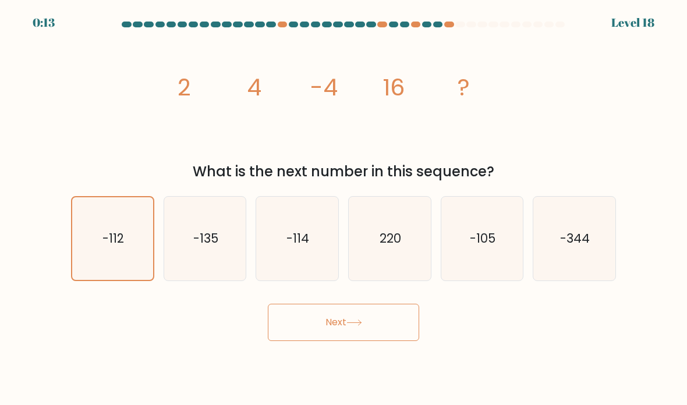 The height and width of the screenshot is (405, 687). I want to click on tspan: 4, so click(254, 87).